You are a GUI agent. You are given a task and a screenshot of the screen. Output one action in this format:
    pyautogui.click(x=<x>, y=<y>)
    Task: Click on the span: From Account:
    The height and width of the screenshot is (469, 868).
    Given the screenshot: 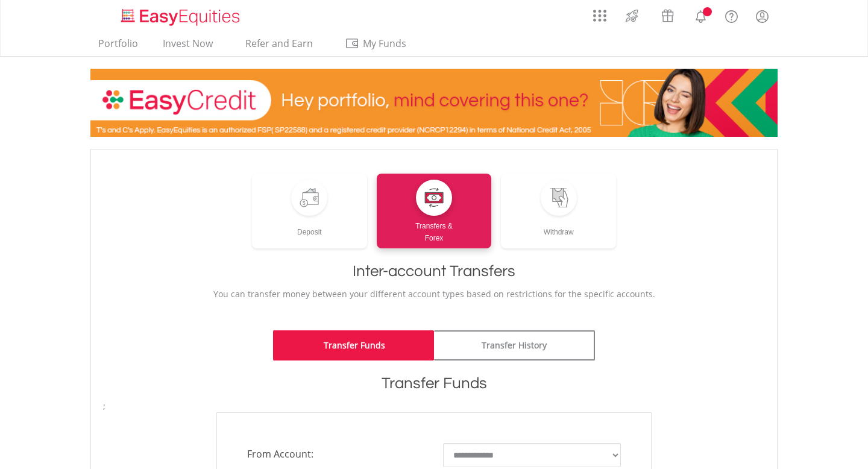 What is the action you would take?
    pyautogui.click(x=336, y=454)
    